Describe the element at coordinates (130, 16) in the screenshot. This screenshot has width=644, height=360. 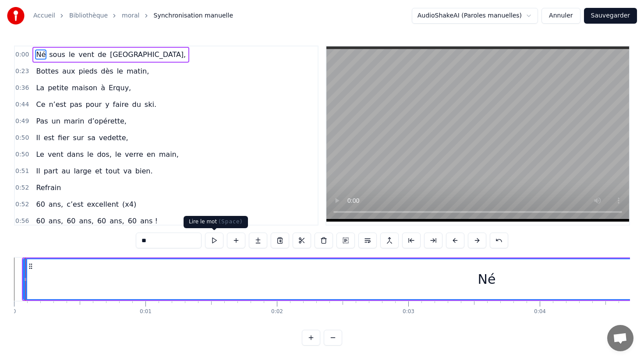
I see `a: moral` at that location.